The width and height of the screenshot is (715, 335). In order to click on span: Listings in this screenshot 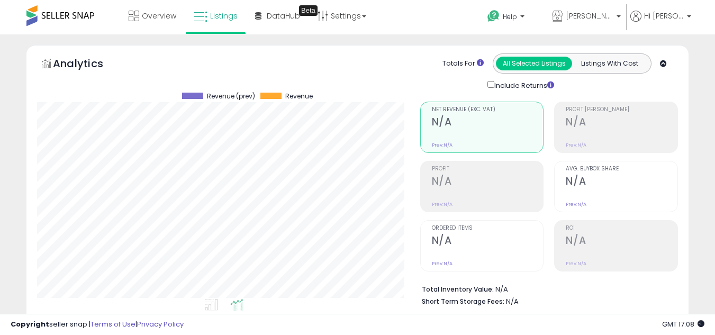, I will do `click(224, 16)`.